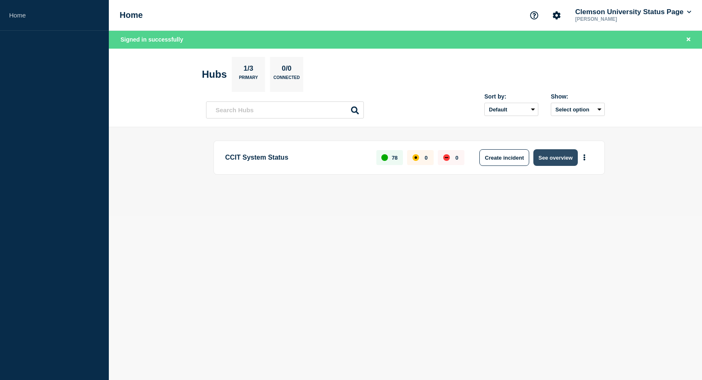 The width and height of the screenshot is (702, 380). Describe the element at coordinates (296, 157) in the screenshot. I see `p: CCIT System Status` at that location.